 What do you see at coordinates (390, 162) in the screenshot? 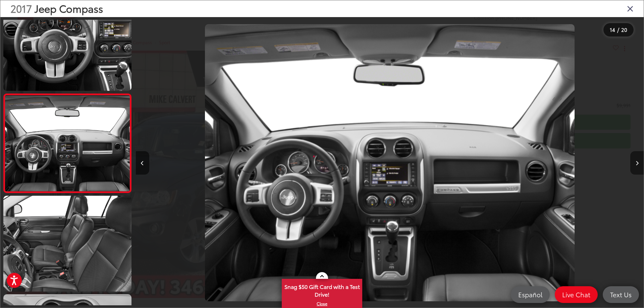
I see `div: 2017 Jeep Compass Sport 13` at bounding box center [390, 162].